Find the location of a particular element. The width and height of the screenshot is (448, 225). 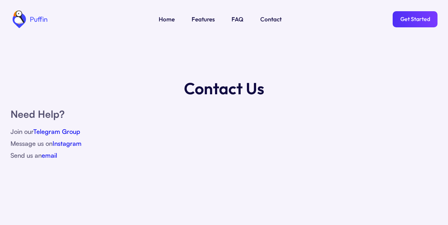

a: Instagram is located at coordinates (67, 143).